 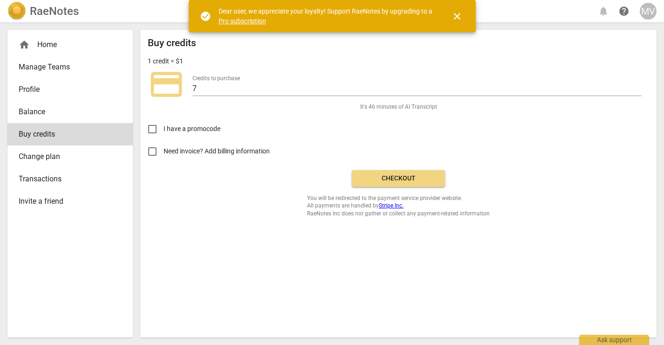 I want to click on span: Buy credits, so click(x=66, y=134).